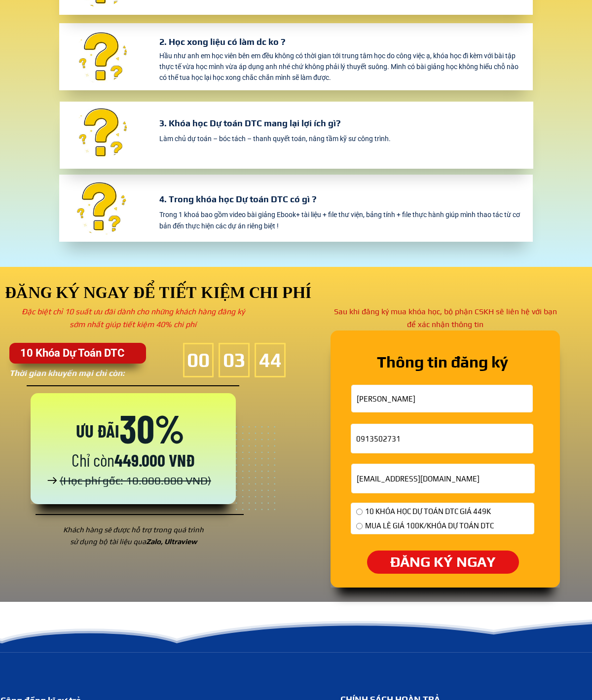  Describe the element at coordinates (443, 563) in the screenshot. I see `p: ĐĂNG KÝ NGAY` at that location.